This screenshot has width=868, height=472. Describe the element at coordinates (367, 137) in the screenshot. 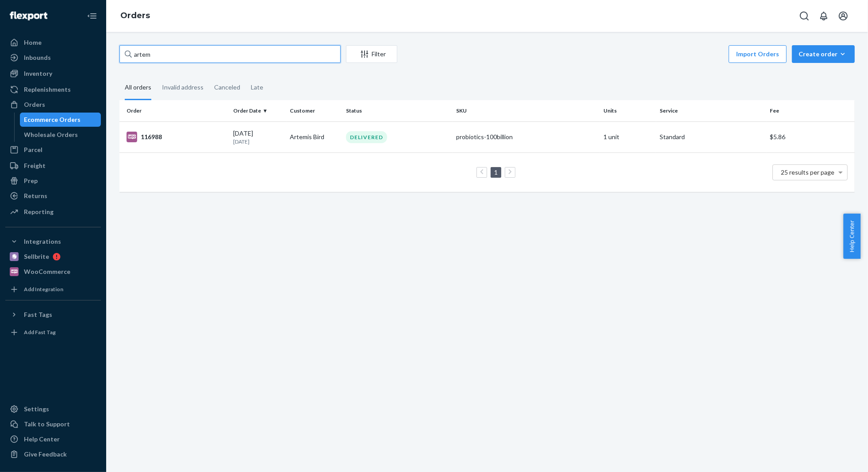

I see `div: DELIVERED` at that location.